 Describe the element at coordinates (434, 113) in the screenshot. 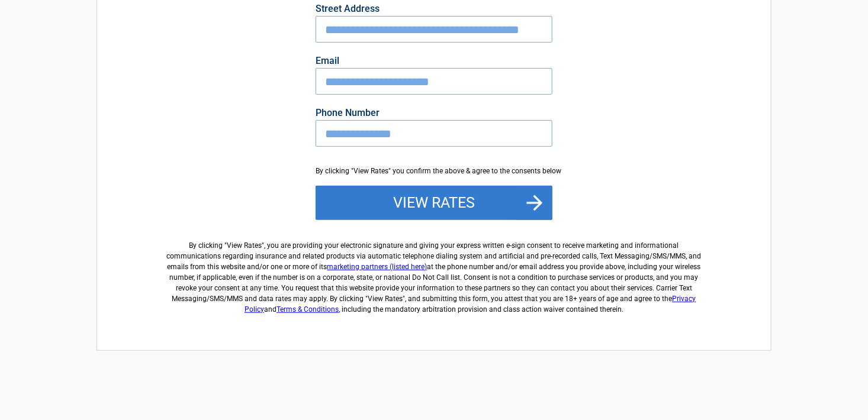

I see `label: Phone Number` at that location.